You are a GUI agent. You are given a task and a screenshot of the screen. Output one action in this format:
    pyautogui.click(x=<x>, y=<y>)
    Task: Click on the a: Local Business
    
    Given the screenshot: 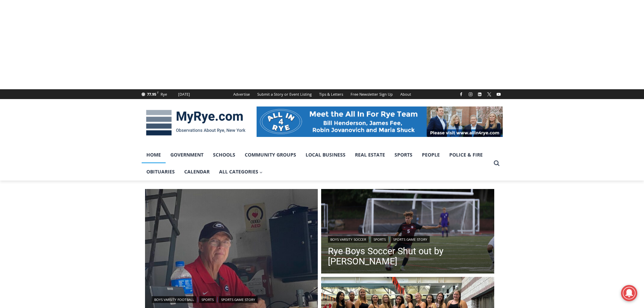 What is the action you would take?
    pyautogui.click(x=326, y=155)
    